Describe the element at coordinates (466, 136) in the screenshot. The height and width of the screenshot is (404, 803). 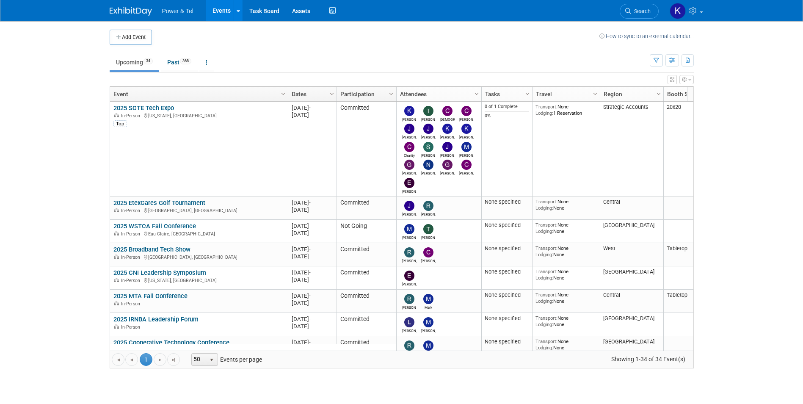
I see `div: Kevin Heflin` at that location.